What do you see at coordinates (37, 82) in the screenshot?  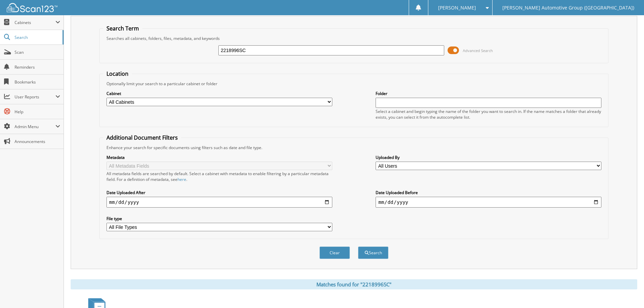 I see `span: Bookmarks` at bounding box center [37, 82].